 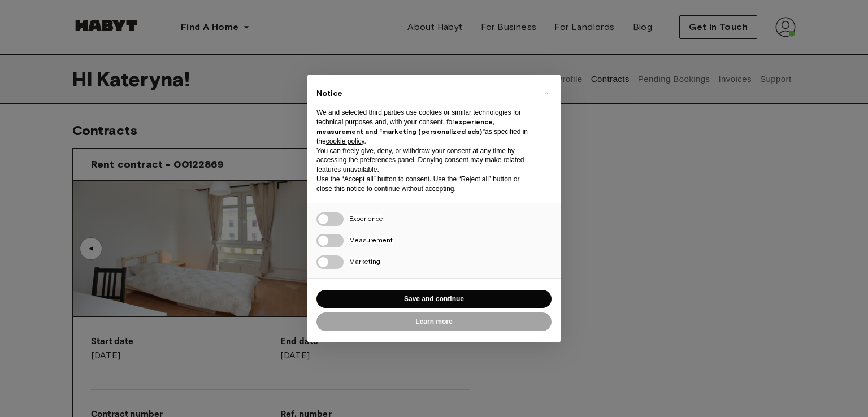 What do you see at coordinates (546, 93) in the screenshot?
I see `button: Close this notice` at bounding box center [546, 93].